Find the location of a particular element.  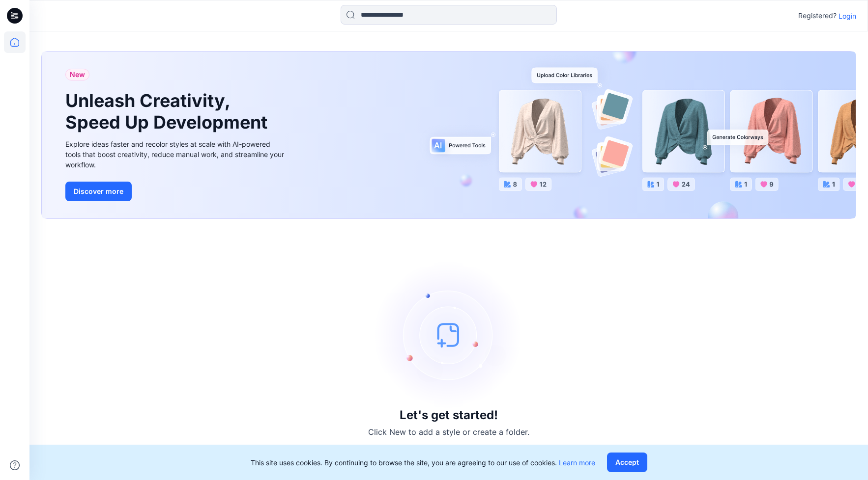

p: Login is located at coordinates (847, 16).